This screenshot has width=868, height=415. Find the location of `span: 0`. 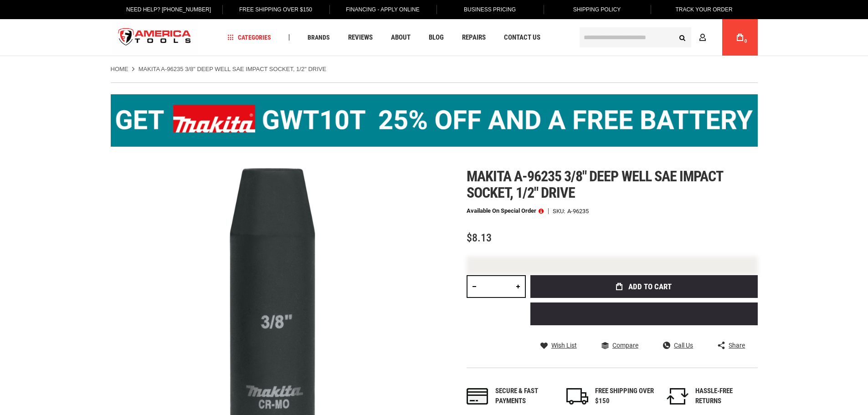

span: 0 is located at coordinates (746, 41).